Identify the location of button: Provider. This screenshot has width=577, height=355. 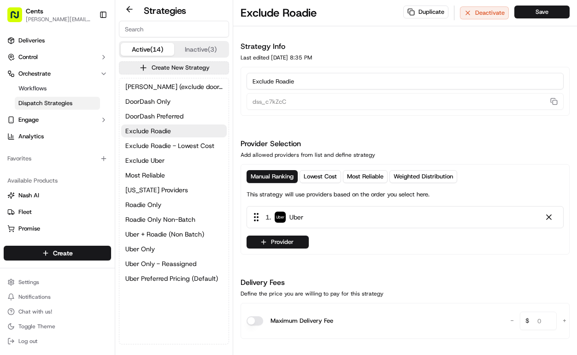
(277, 242).